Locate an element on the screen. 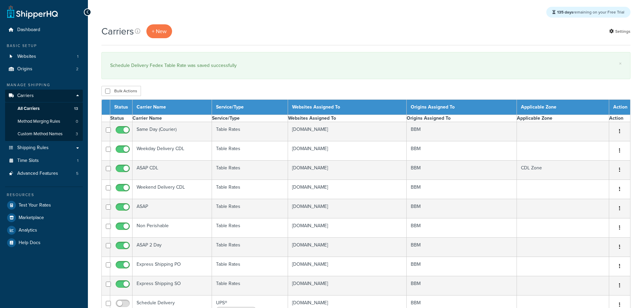 This screenshot has width=644, height=308. span: Marketplace is located at coordinates (31, 218).